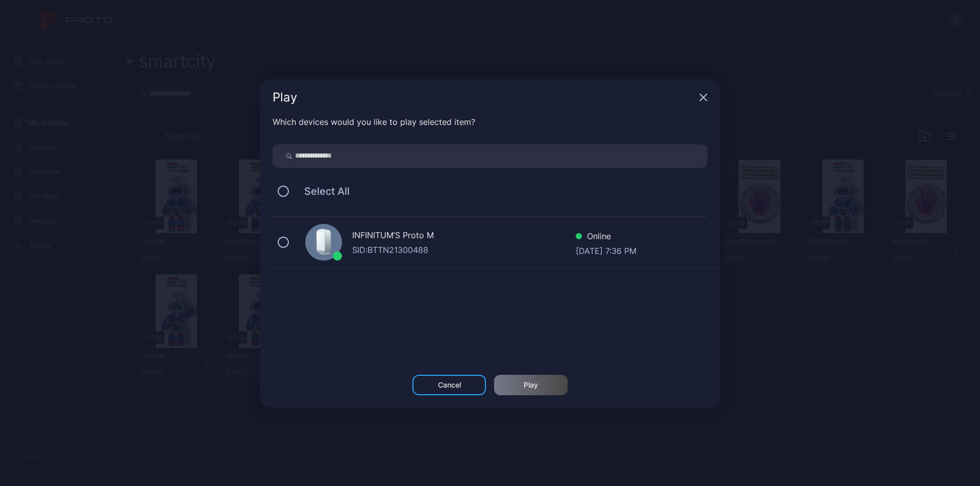 This screenshot has height=486, width=980. What do you see at coordinates (449, 385) in the screenshot?
I see `button: Cancel` at bounding box center [449, 385].